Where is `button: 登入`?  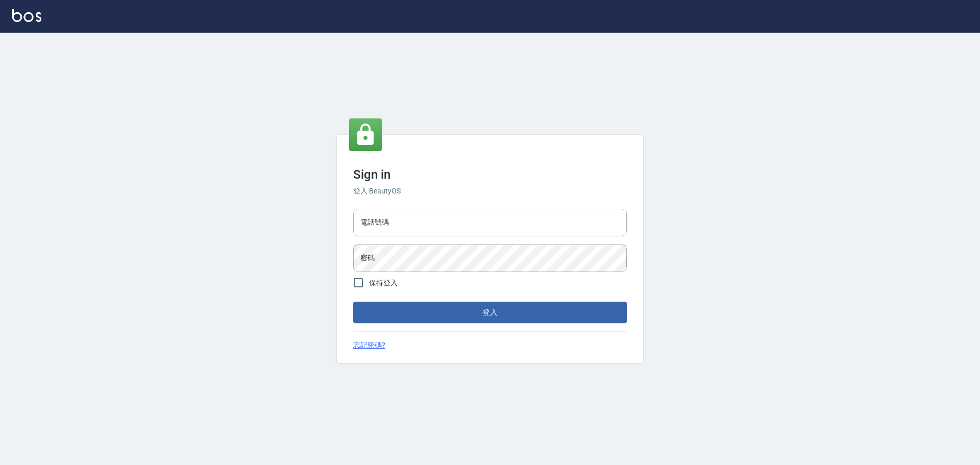
button: 登入 is located at coordinates (490, 313).